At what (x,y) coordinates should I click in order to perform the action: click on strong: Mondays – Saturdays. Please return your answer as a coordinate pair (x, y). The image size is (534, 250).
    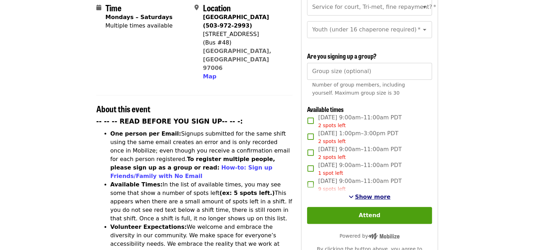
    Looking at the image, I should click on (139, 17).